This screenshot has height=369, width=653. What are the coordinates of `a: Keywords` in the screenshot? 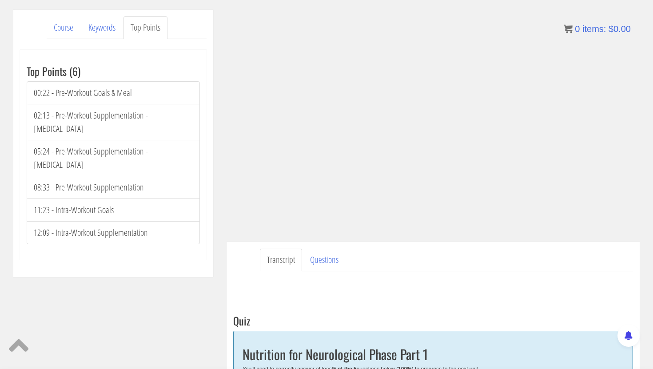 It's located at (102, 28).